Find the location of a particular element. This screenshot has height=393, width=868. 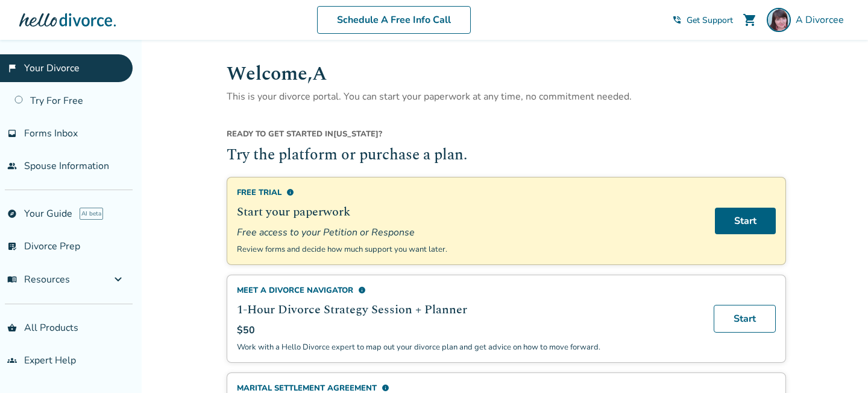

a: Schedule A Free Info Call is located at coordinates (394, 20).